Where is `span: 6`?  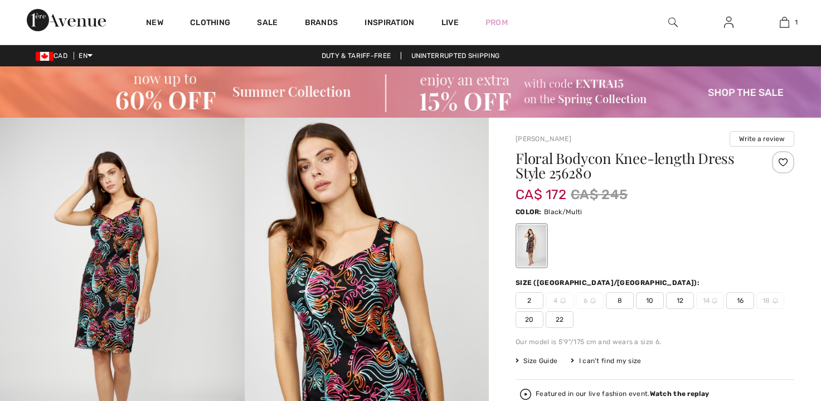
span: 6 is located at coordinates (590, 300).